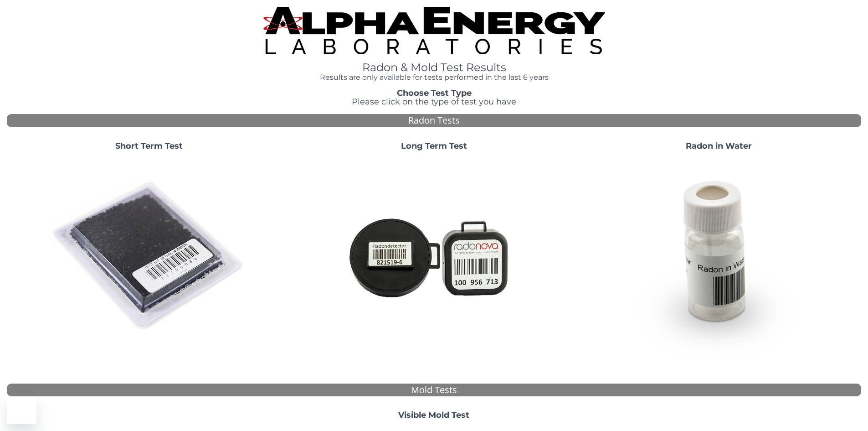  Describe the element at coordinates (149, 146) in the screenshot. I see `strong: Short Term Test` at that location.